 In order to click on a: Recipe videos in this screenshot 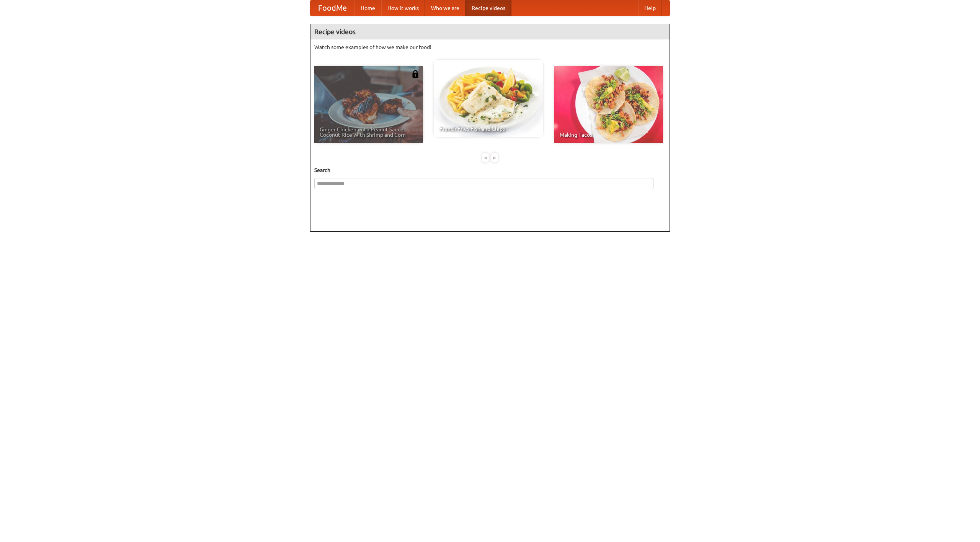, I will do `click(489, 8)`.